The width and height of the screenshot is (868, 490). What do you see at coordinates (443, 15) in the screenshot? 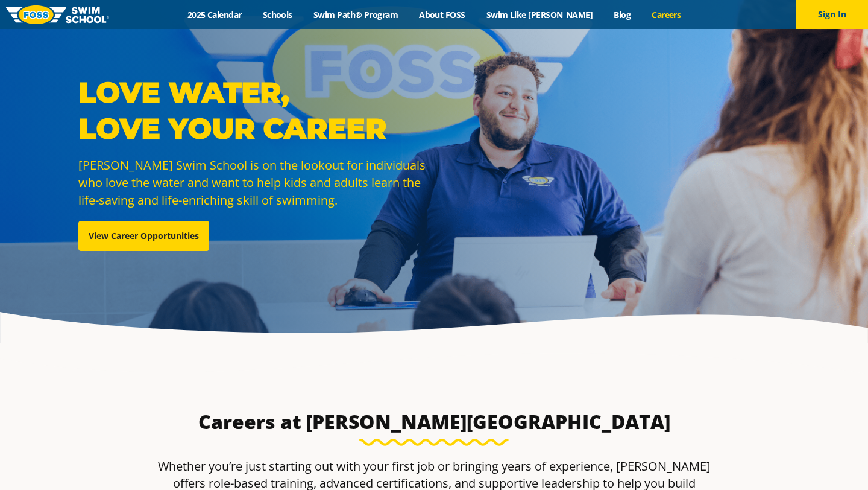
I see `a: About FOSS` at bounding box center [443, 15].